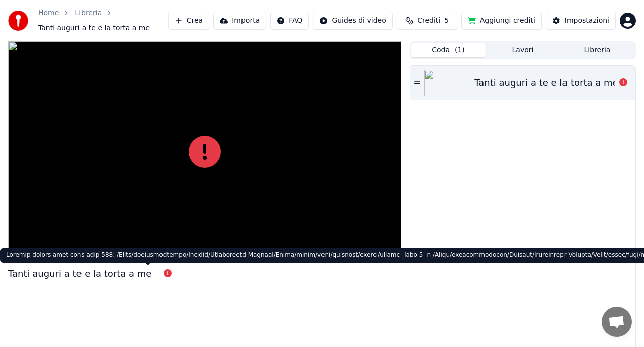 This screenshot has height=347, width=644. Describe the element at coordinates (598, 50) in the screenshot. I see `button: Libreria` at that location.